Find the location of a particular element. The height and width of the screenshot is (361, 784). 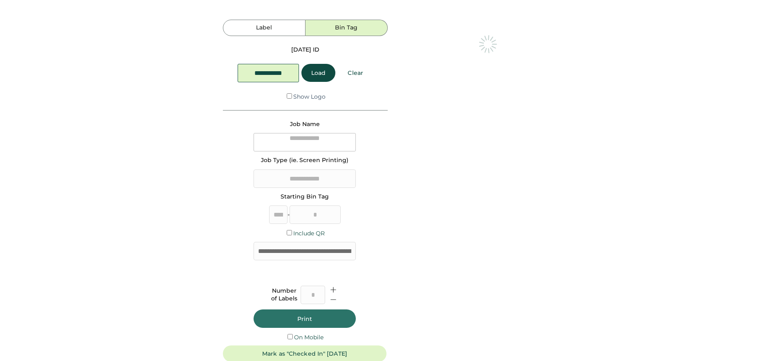

div: Job Type (ie. Screen Printing) is located at coordinates (305, 160).